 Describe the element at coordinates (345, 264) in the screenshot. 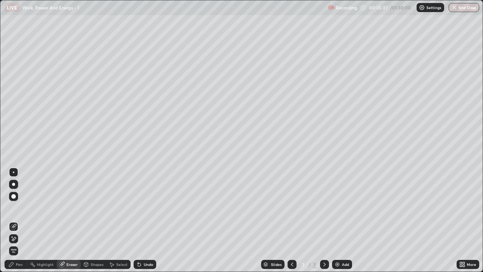

I see `div: Add` at that location.